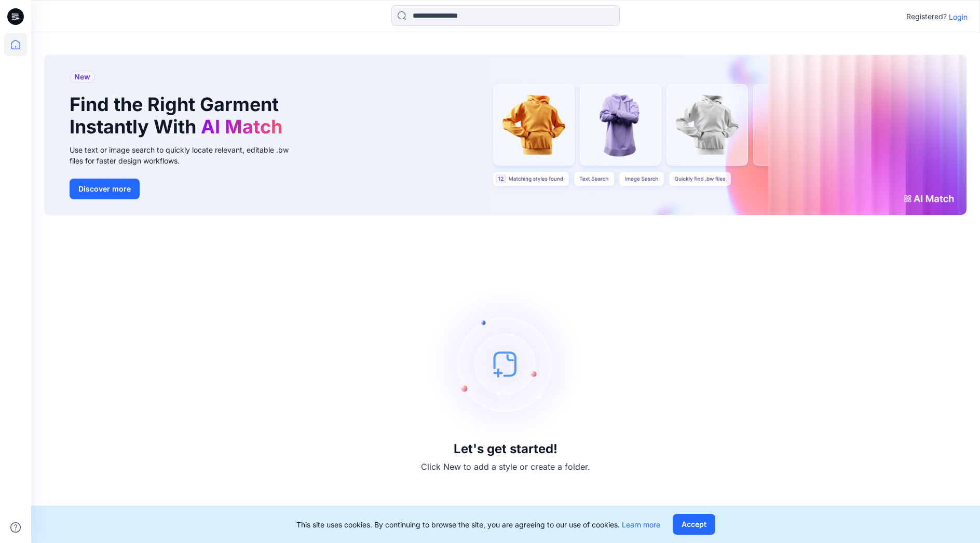 This screenshot has height=543, width=980. Describe the element at coordinates (187, 155) in the screenshot. I see `div: Use text or image search to quickly locate relevant, editable .bw files for faster design workflows.` at that location.